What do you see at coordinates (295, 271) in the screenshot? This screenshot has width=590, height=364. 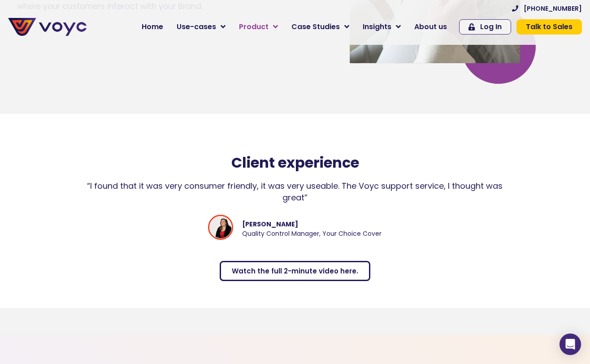 I see `span: Watch the full 2-minute video here.` at bounding box center [295, 271].